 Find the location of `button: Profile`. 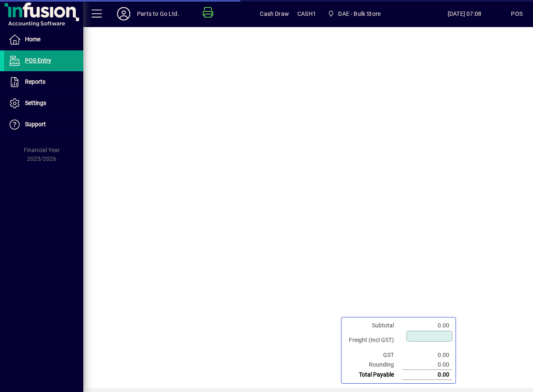

button: Profile is located at coordinates (124, 14).